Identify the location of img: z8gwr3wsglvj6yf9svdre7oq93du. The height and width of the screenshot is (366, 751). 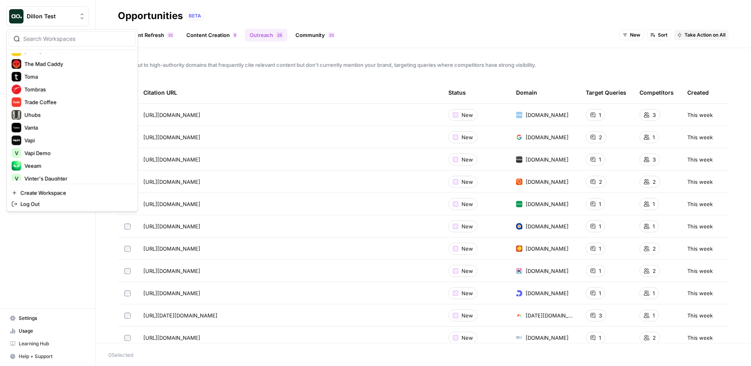
(519, 249).